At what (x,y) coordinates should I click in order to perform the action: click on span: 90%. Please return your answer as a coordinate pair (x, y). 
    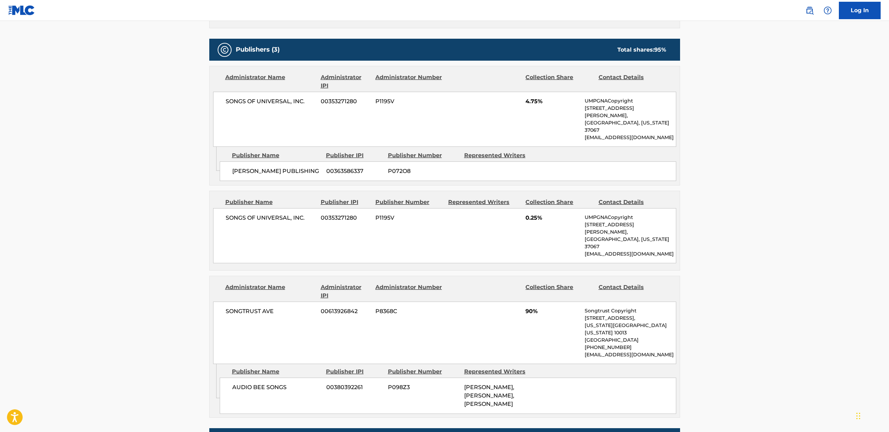
    Looking at the image, I should click on (552, 311).